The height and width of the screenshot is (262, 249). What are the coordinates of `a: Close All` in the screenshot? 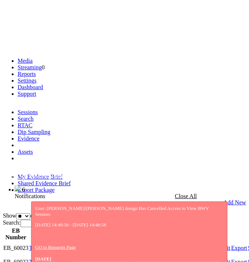 It's located at (186, 196).